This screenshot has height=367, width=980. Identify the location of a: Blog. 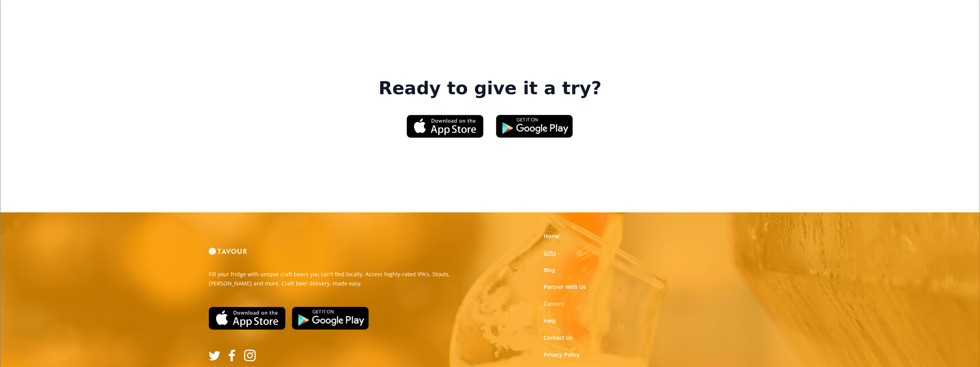
(549, 270).